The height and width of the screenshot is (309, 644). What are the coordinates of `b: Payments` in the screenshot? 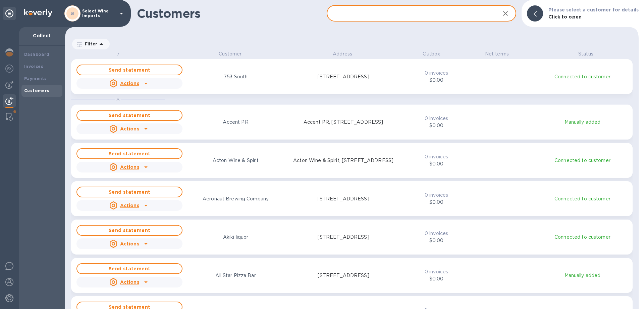 It's located at (35, 78).